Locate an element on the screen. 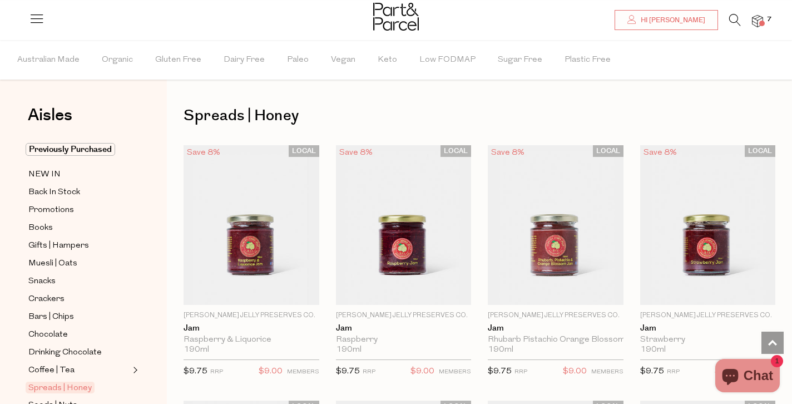  span: Snacks is located at coordinates (42, 281).